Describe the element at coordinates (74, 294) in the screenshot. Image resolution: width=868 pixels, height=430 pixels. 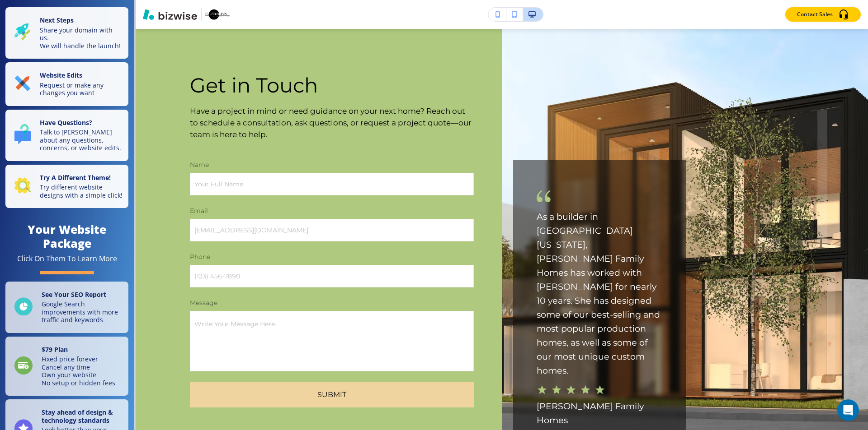
I see `strong: See Your SEO Report` at that location.